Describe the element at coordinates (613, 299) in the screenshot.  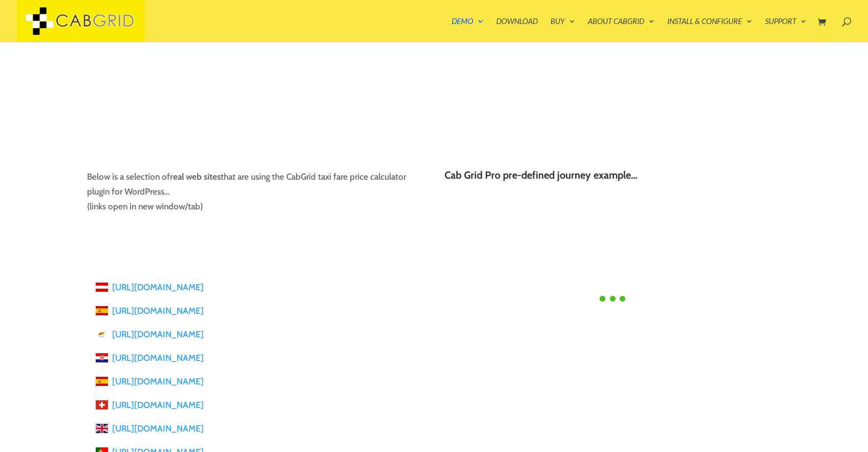
I see `div: Cab Grid could not load JavaScript components. Check your plugins and theme/template for conflicts` at that location.